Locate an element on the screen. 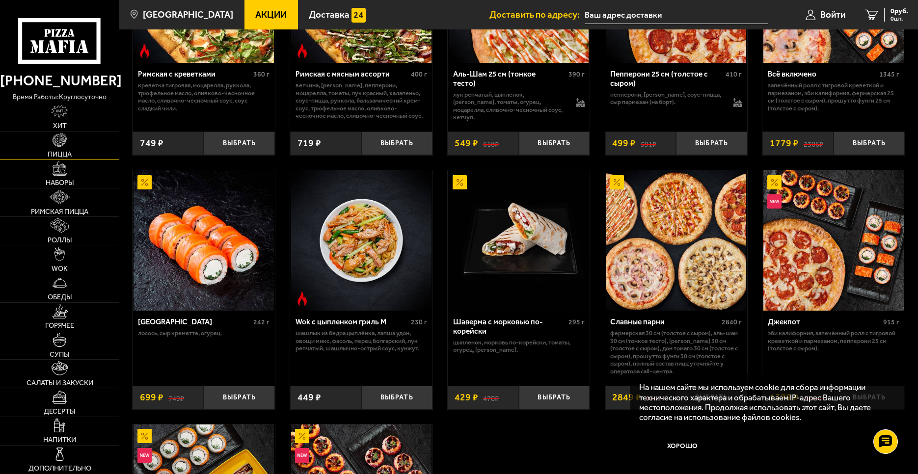 This screenshot has height=474, width=918. span: 2840 г is located at coordinates (732, 322).